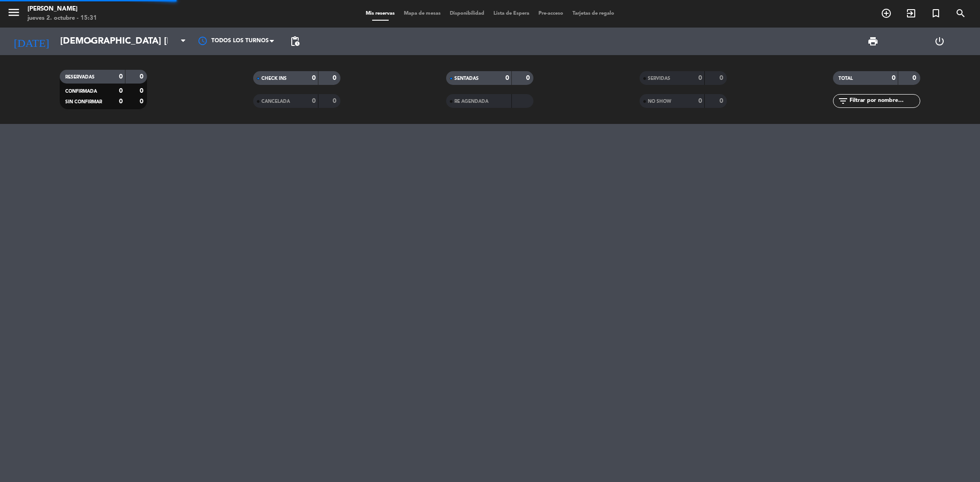 The image size is (980, 482). Describe the element at coordinates (846, 79) in the screenshot. I see `span: TOTAL` at that location.